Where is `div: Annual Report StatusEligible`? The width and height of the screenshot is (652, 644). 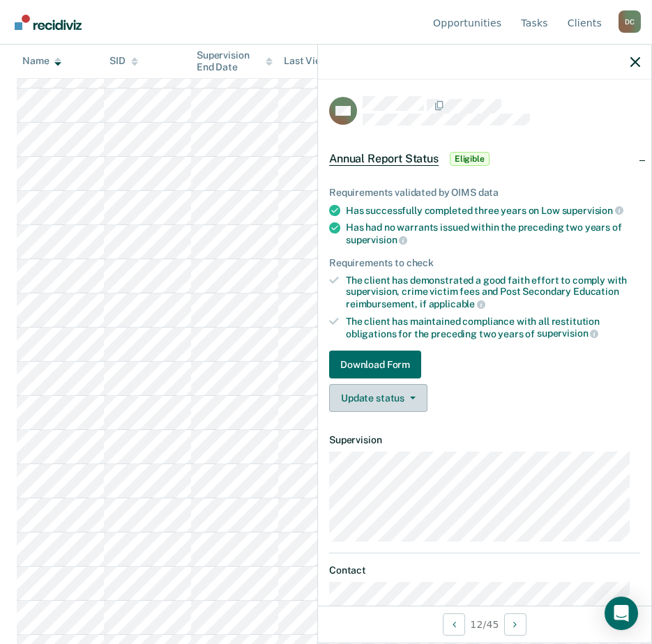
div: Annual Report StatusEligible is located at coordinates (485, 159).